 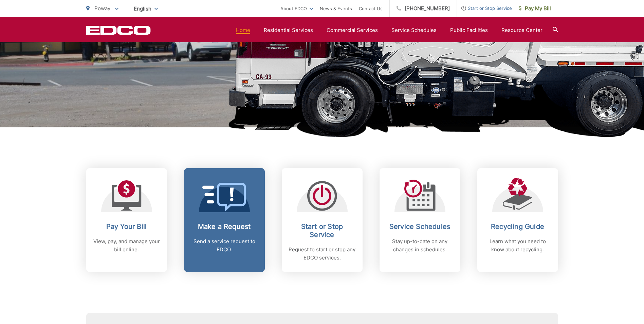 What do you see at coordinates (118, 30) in the screenshot?
I see `a: EDCD logo. Return to the homepage.` at bounding box center [118, 30].